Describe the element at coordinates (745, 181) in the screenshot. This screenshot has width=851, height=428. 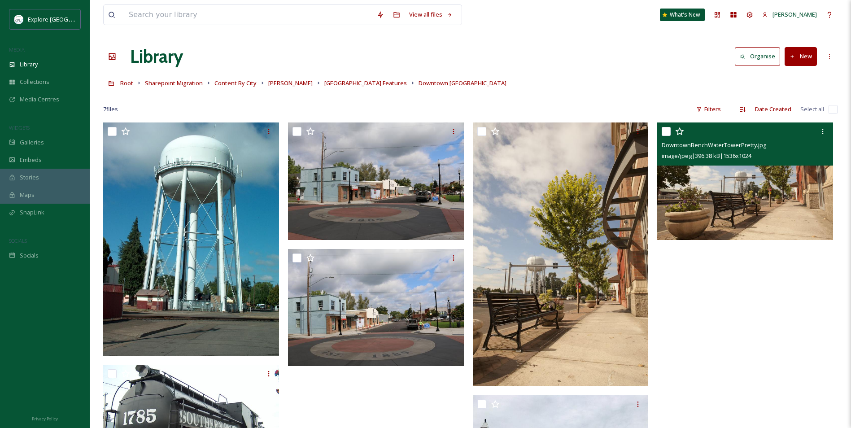
I see `img: DowntownBenchWaterTowerPretty.jpg` at that location.